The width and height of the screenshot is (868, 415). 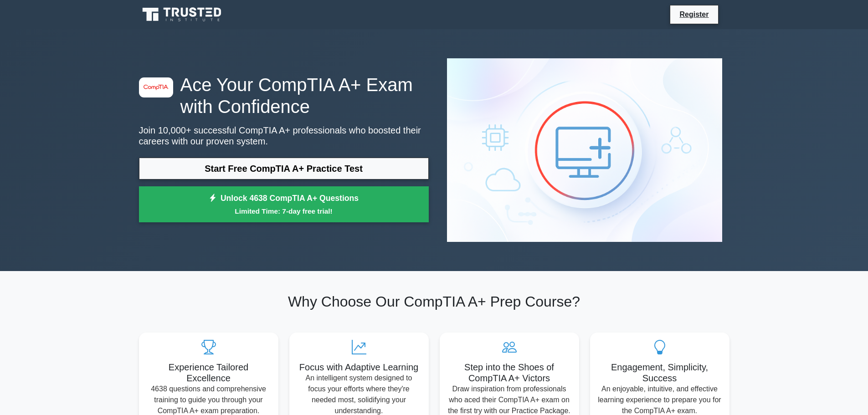 What do you see at coordinates (284, 96) in the screenshot?
I see `h1: Ace Your CompTIA A+ Exam with Confidence` at bounding box center [284, 96].